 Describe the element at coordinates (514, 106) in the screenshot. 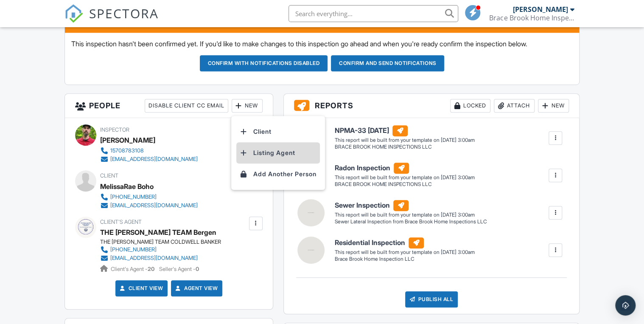

I see `div: Attach` at that location.